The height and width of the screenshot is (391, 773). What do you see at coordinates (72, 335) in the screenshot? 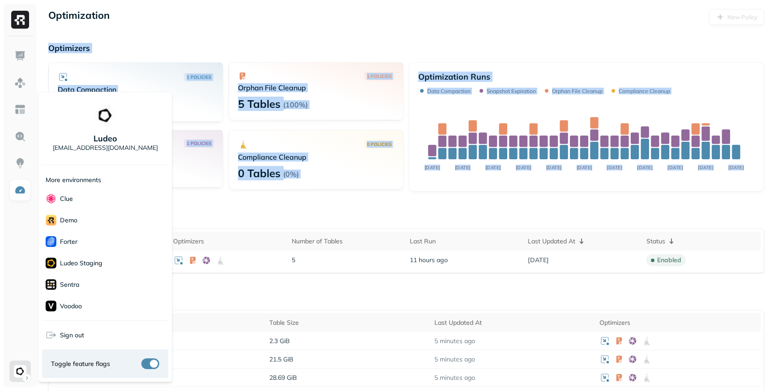
I see `span: Sign out` at bounding box center [72, 335].